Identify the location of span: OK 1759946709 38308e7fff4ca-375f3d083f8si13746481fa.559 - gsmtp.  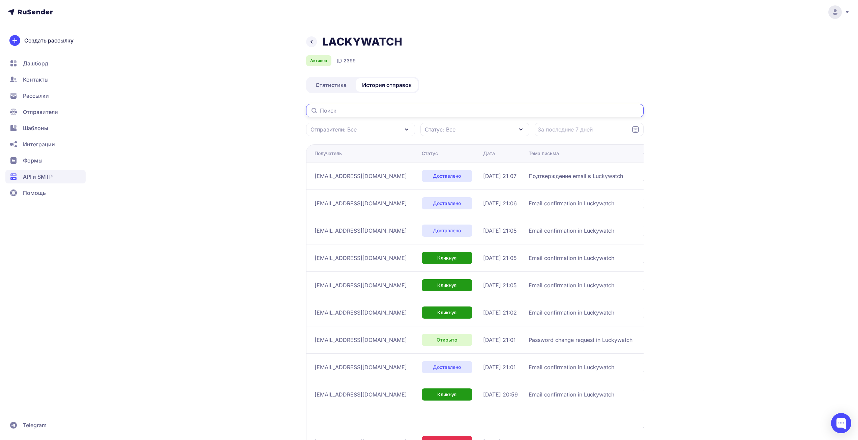
(727, 285).